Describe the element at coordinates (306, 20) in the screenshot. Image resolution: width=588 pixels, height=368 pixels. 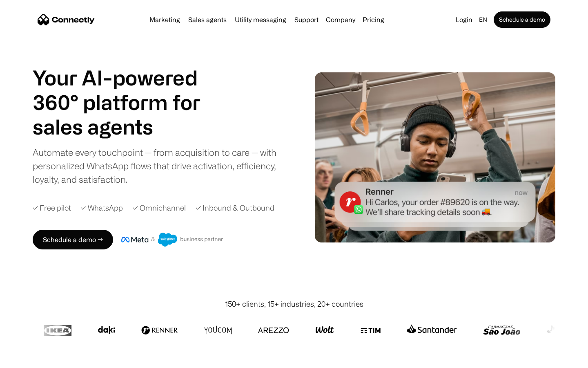
I see `a: Support` at that location.